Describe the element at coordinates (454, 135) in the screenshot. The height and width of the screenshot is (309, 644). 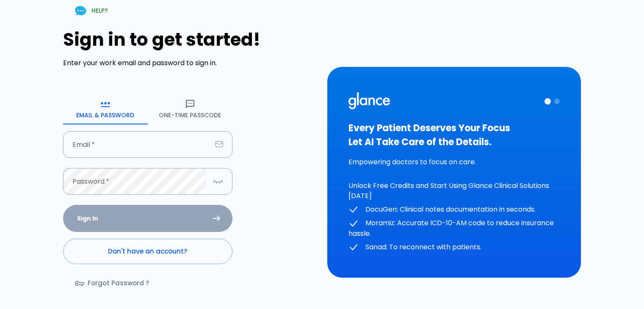
I see `h3: Every Patient Deserves Your Focus Let AI Take Care of the Details.` at that location.